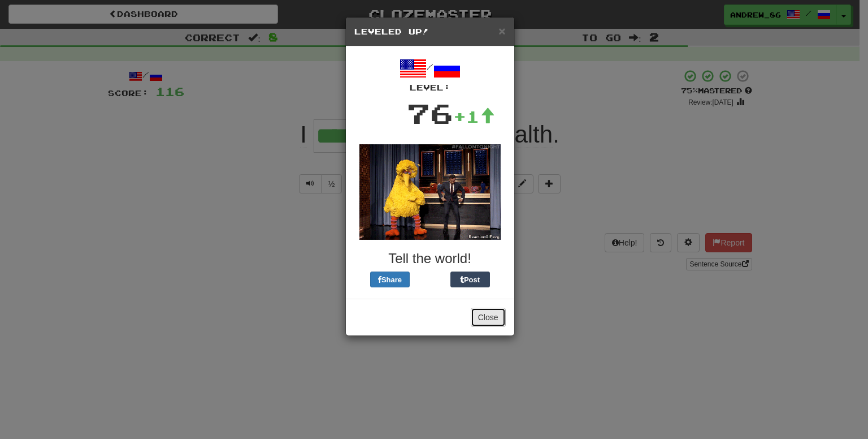 Image resolution: width=868 pixels, height=439 pixels. I want to click on div: 76, so click(430, 113).